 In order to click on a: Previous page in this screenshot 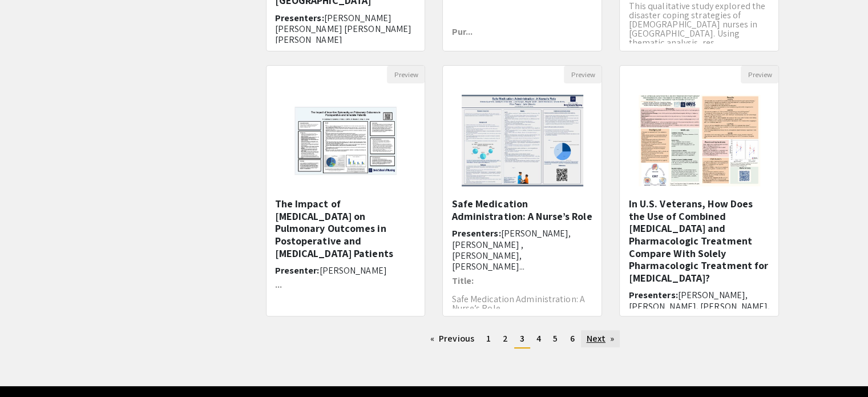, I will do `click(452, 339)`.